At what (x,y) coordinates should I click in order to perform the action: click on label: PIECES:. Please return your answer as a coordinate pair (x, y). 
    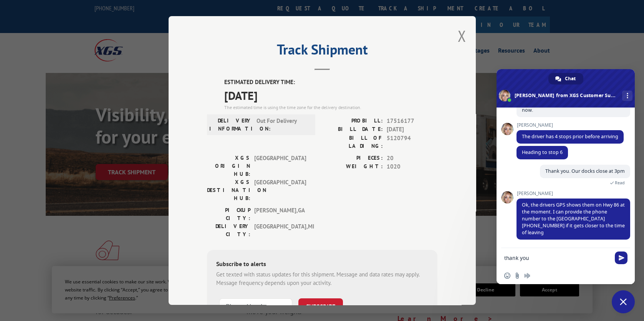
    Looking at the image, I should click on (353, 158).